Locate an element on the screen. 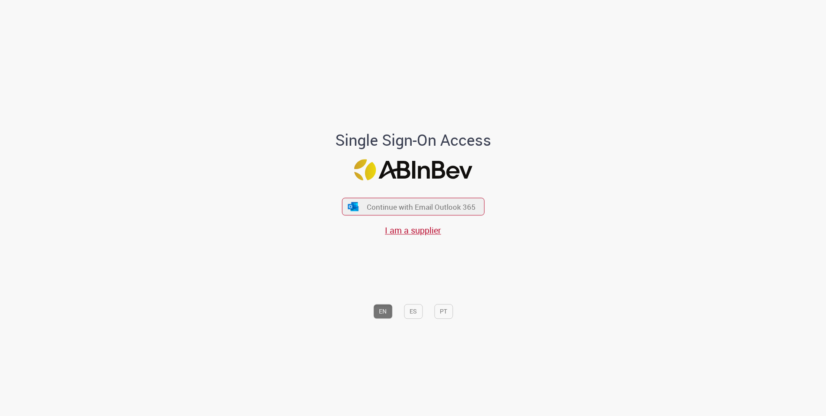  img: Logo ABInBev is located at coordinates (413, 169).